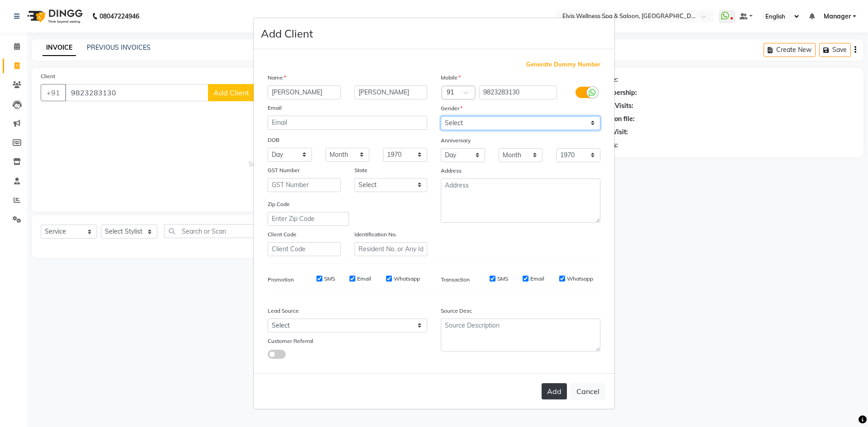  What do you see at coordinates (554, 391) in the screenshot?
I see `button: Add` at bounding box center [554, 391].